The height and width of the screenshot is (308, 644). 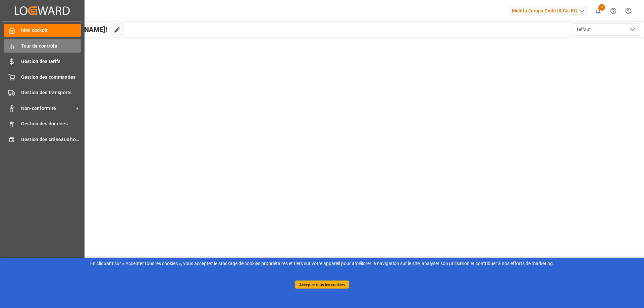 I want to click on button: Accepter tous les cookies, so click(x=322, y=284).